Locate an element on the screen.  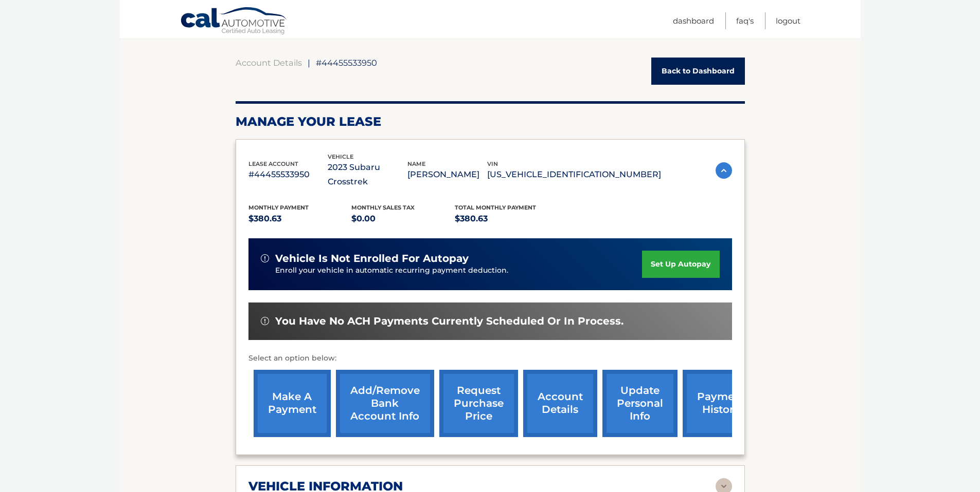
p: $0.00 is located at coordinates (403, 219).